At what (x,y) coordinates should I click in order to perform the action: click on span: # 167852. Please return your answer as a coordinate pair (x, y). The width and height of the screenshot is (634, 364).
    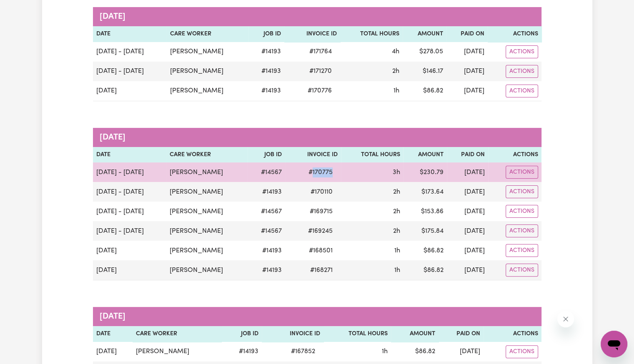
    Looking at the image, I should click on (303, 351).